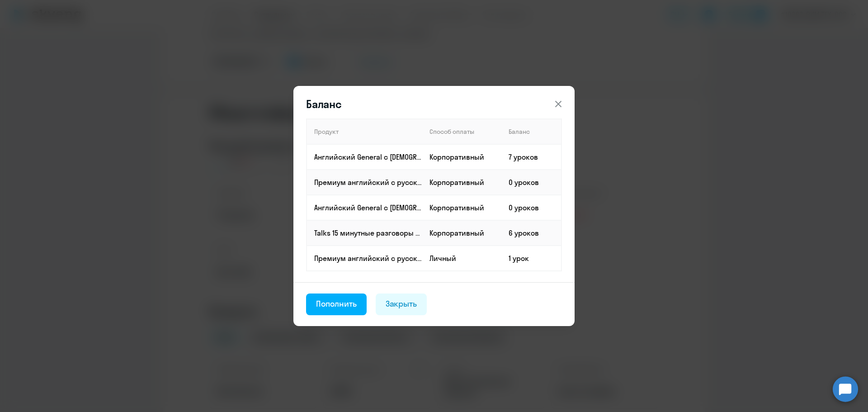 The width and height of the screenshot is (868, 412). I want to click on td: 7 уроков, so click(531, 157).